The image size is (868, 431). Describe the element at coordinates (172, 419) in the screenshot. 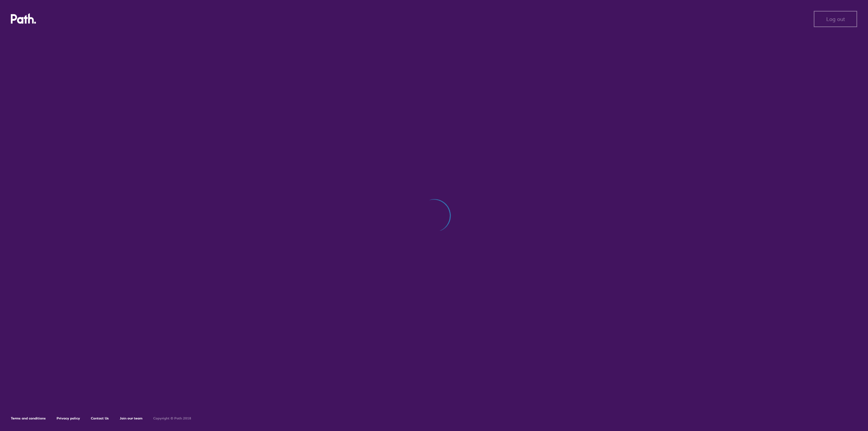

I see `h6: Copyright © Path 2018` at that location.